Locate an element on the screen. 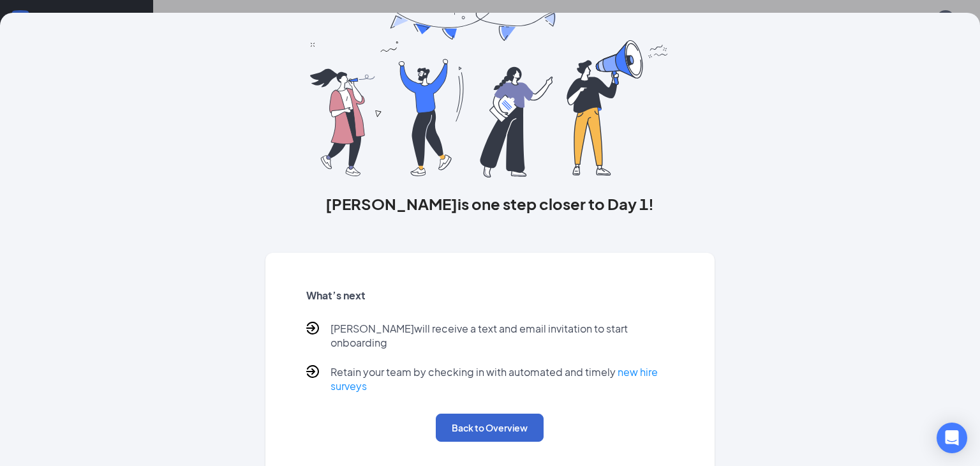 The width and height of the screenshot is (980, 466). a: new hire surveys is located at coordinates (494, 378).